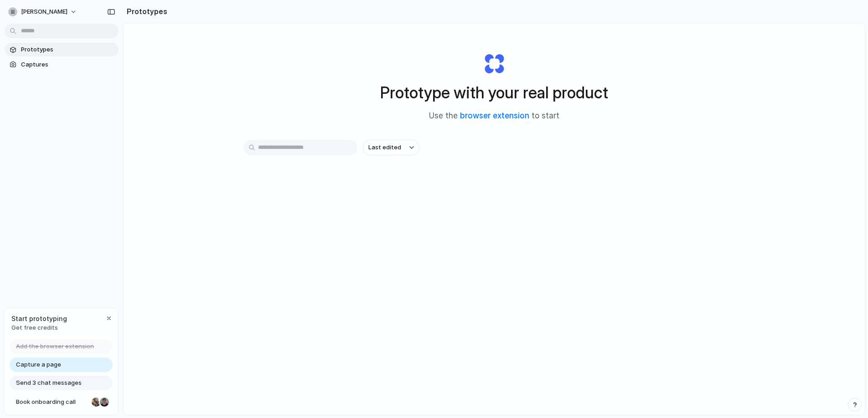 This screenshot has height=418, width=868. I want to click on h2: Prototypes, so click(145, 11).